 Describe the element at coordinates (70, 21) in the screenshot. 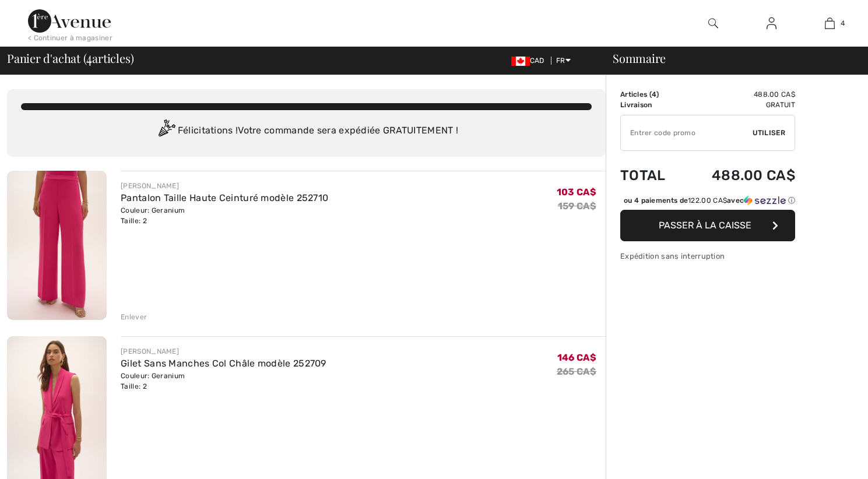

I see `img: 1ère Avenue` at that location.